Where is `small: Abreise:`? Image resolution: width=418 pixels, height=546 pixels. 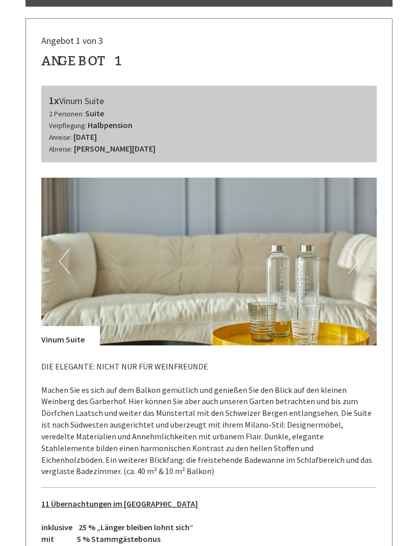
small: Abreise: is located at coordinates (61, 149).